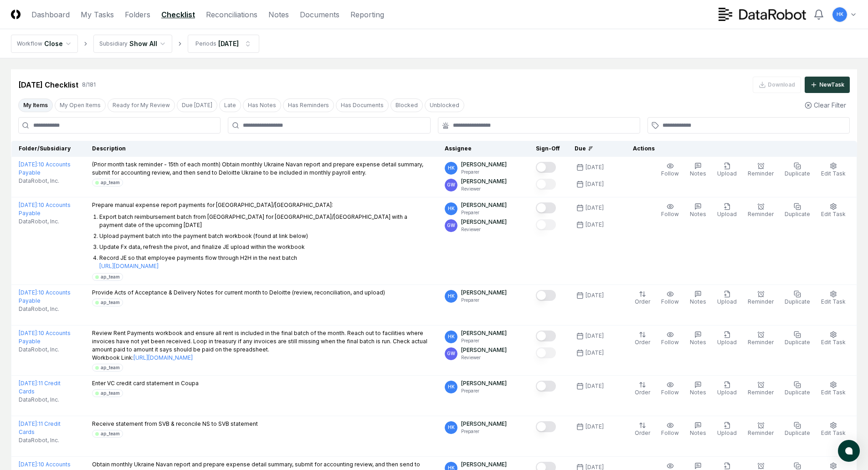 Image resolution: width=868 pixels, height=470 pixels. I want to click on p: Enter VC credit card statement in Coupa, so click(145, 383).